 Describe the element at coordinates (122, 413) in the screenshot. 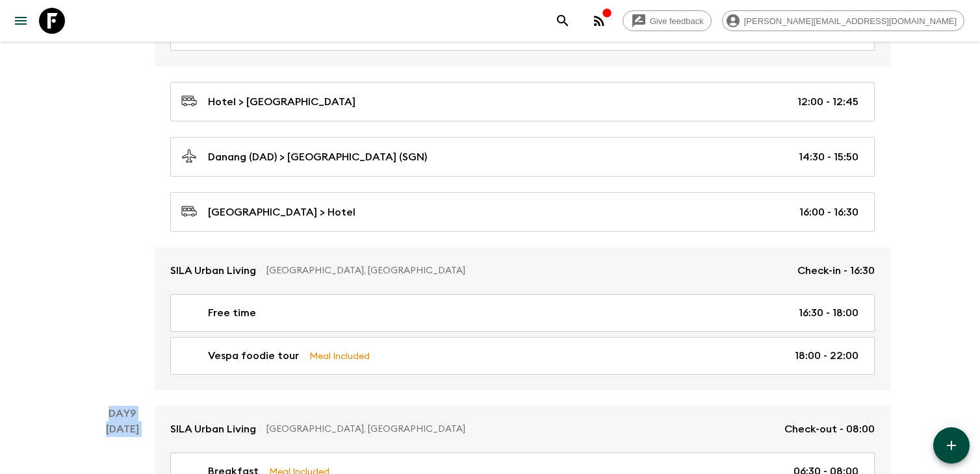

I see `p: Day 9` at that location.